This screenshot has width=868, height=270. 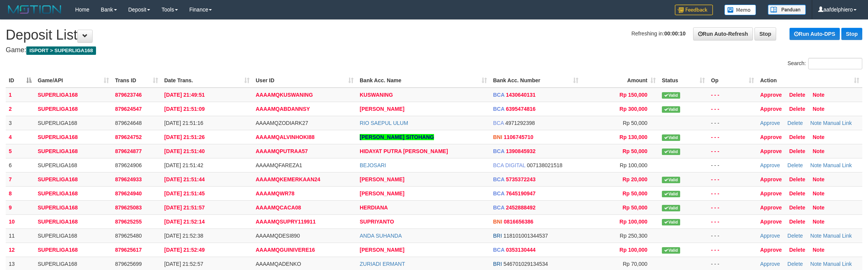 I want to click on span: Copy 2452888492 to clipboard, so click(x=521, y=208).